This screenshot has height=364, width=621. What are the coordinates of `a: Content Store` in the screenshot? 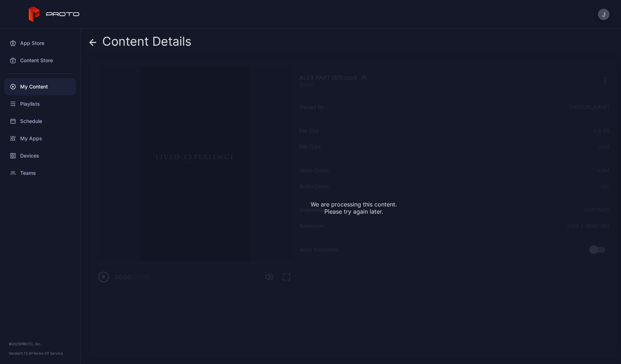 It's located at (40, 60).